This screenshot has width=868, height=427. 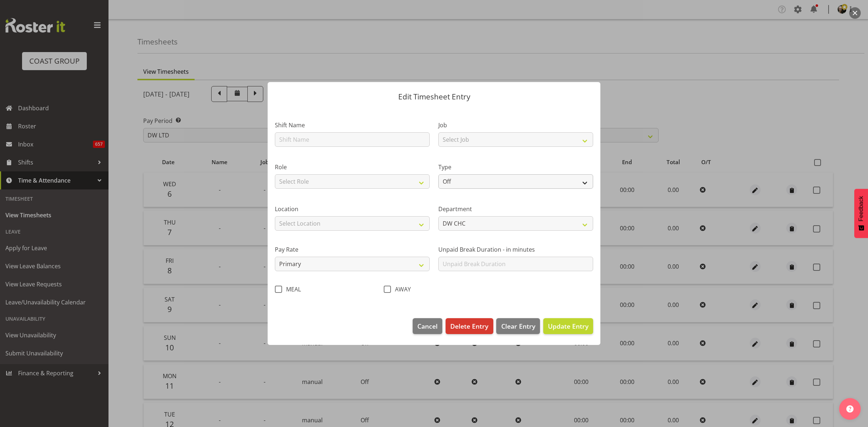 I want to click on span: Update Entry, so click(x=569, y=326).